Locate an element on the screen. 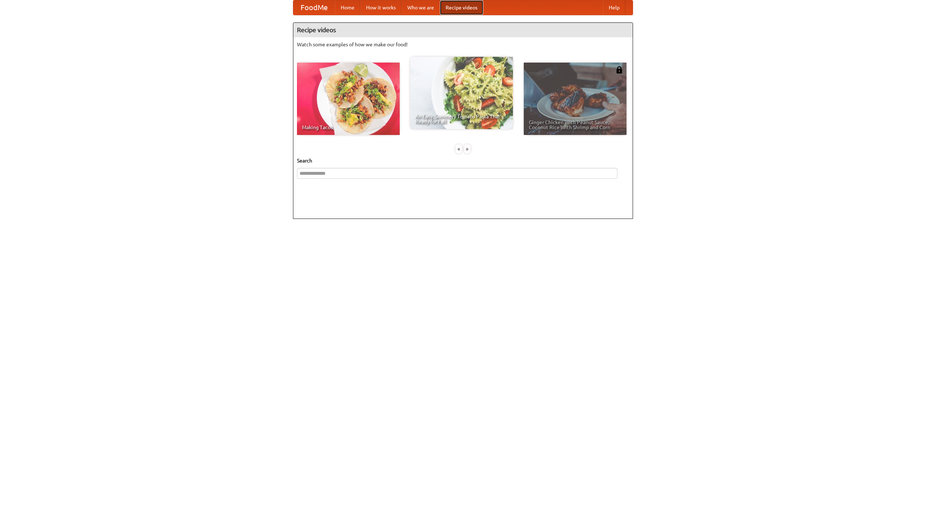 The image size is (926, 512). span: An Easy, Summery Tomato Pasta That's Ready for Fall is located at coordinates (461, 119).